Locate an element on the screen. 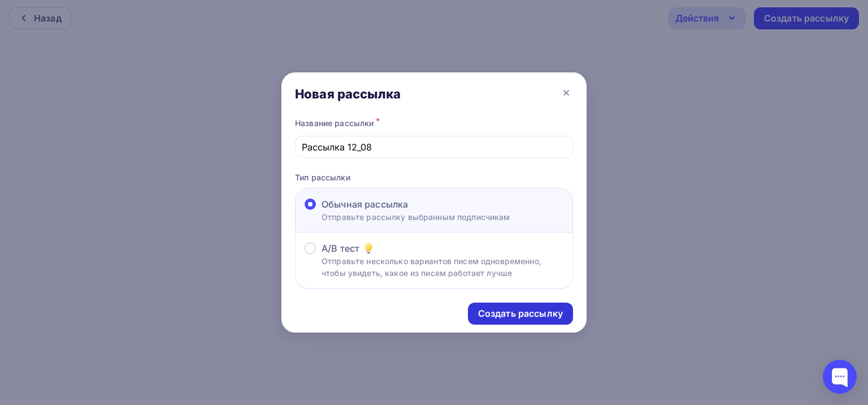 This screenshot has height=405, width=868. input: Придумайте название рассылки is located at coordinates (434, 147).